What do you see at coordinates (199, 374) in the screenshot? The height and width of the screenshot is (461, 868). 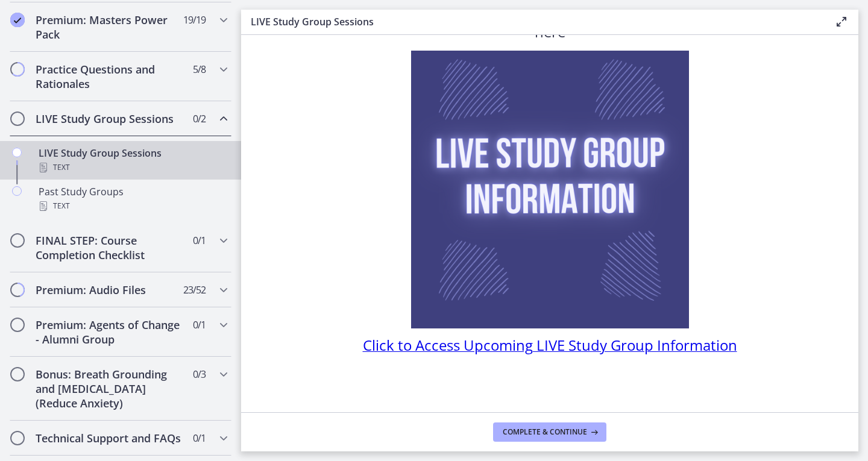 I see `span: 0 / 3` at bounding box center [199, 374].